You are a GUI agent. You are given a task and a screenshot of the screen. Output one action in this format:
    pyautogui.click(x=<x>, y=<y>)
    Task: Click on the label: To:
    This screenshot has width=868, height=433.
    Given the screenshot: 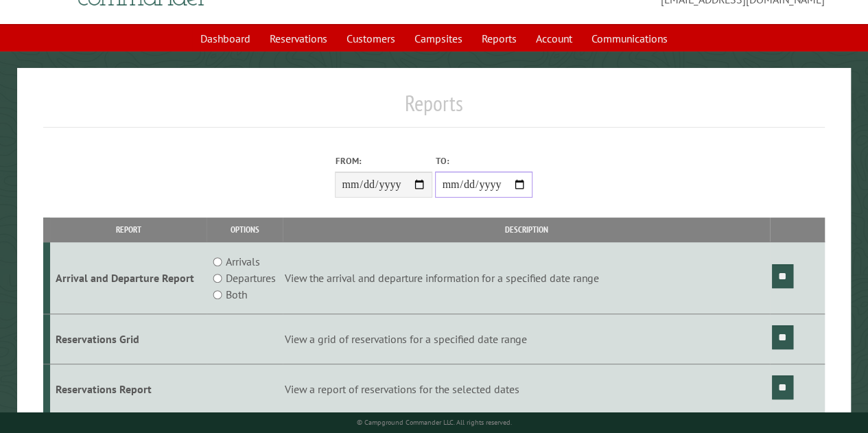 What is the action you would take?
    pyautogui.click(x=484, y=161)
    